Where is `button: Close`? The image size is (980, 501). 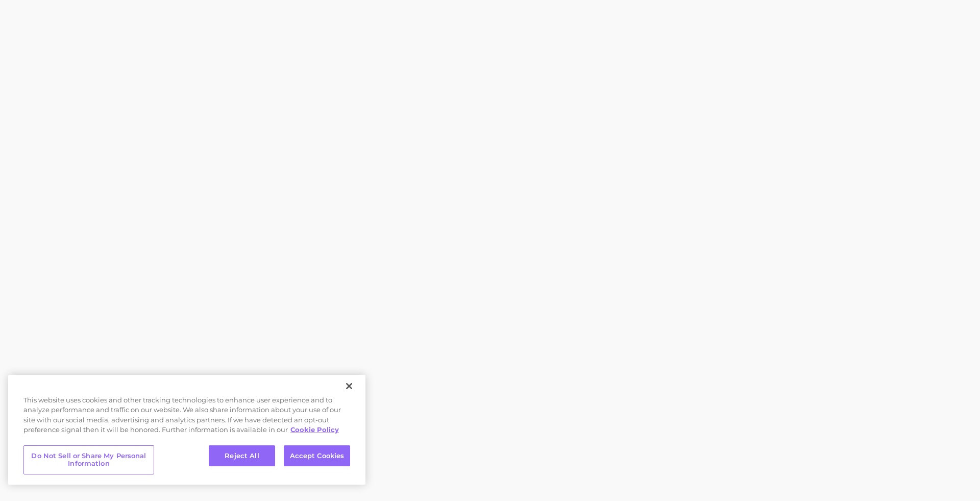
button: Close is located at coordinates (349, 386).